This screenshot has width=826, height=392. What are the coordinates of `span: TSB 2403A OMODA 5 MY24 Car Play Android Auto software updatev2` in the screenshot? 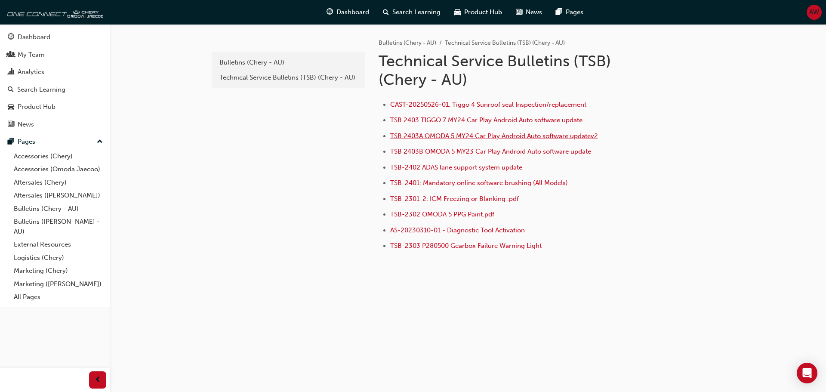 It's located at (494, 136).